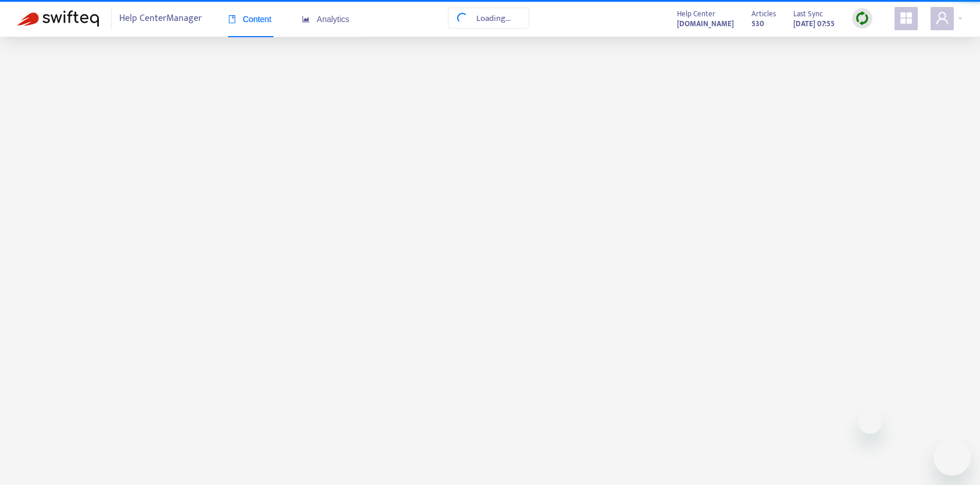  I want to click on span: Help Center, so click(696, 14).